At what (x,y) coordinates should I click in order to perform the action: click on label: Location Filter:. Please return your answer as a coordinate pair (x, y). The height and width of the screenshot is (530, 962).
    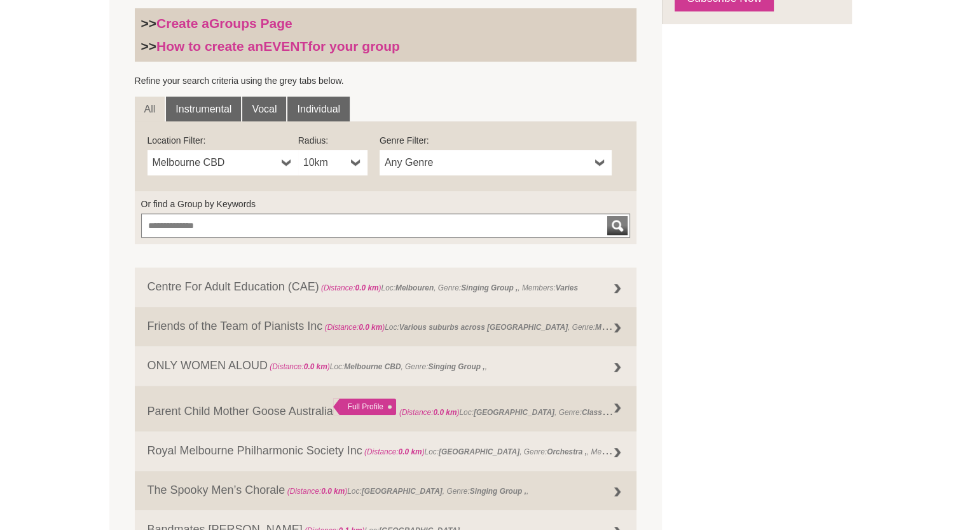
    Looking at the image, I should click on (223, 141).